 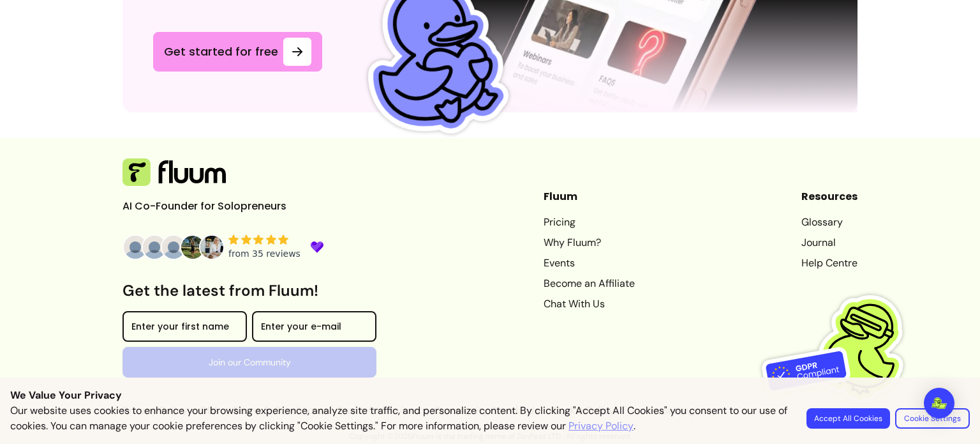 I want to click on a: Help Centre, so click(x=829, y=263).